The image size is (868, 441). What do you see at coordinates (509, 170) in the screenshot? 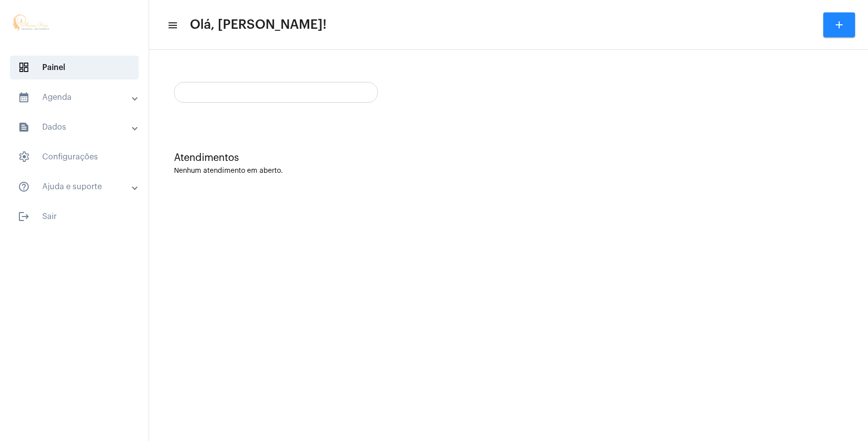
I see `div: Nenhum atendimento em aberto.` at bounding box center [509, 170].